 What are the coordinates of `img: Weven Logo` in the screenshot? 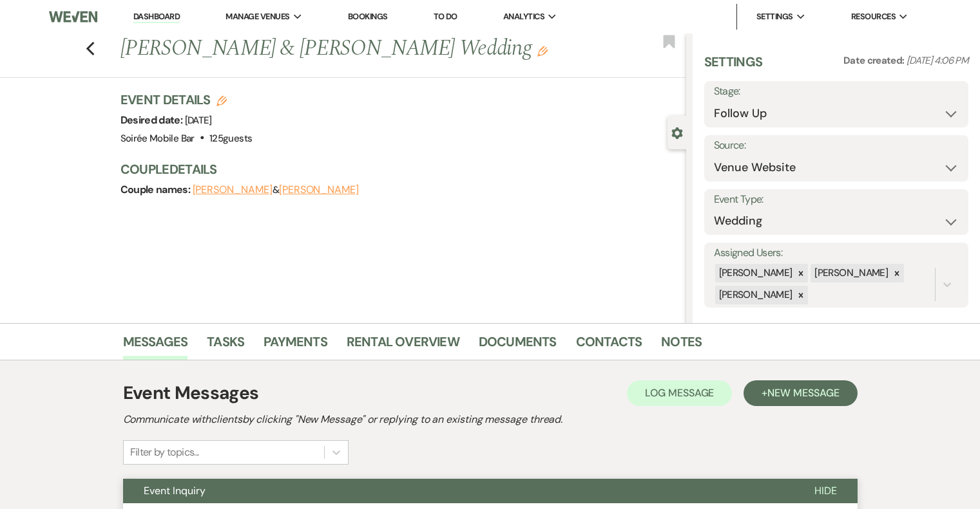 It's located at (73, 17).